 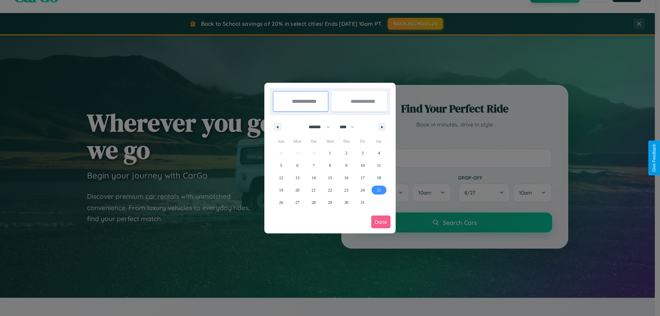 I want to click on button: 25, so click(x=379, y=190).